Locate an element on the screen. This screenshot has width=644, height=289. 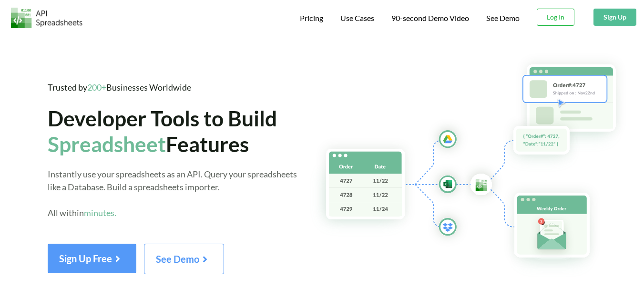
button: Log In is located at coordinates (555, 17).